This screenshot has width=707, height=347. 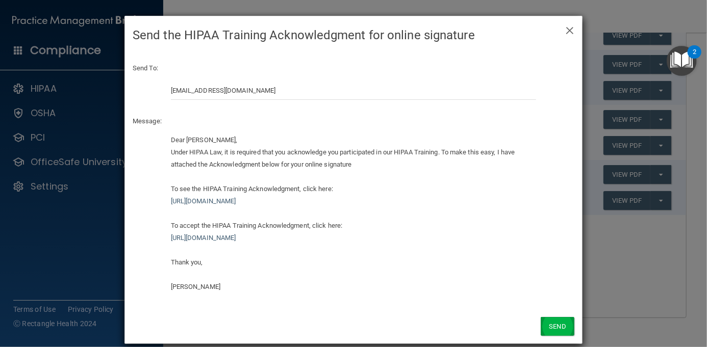 I want to click on p: Send To:, so click(x=354, y=68).